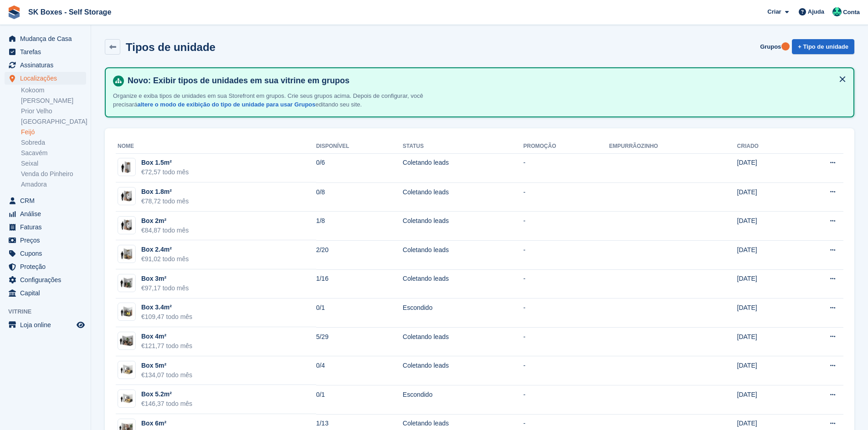 This screenshot has height=430, width=868. What do you see at coordinates (770, 46) in the screenshot?
I see `a: Grupos` at bounding box center [770, 46].